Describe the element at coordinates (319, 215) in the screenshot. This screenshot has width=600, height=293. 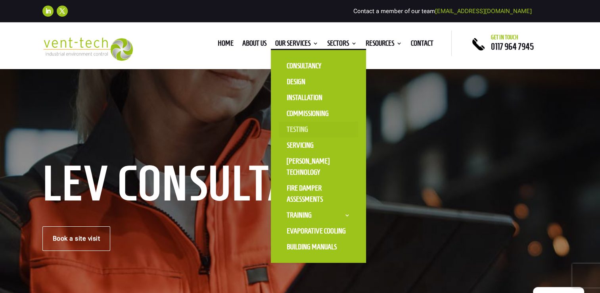
I see `a: Training` at that location.